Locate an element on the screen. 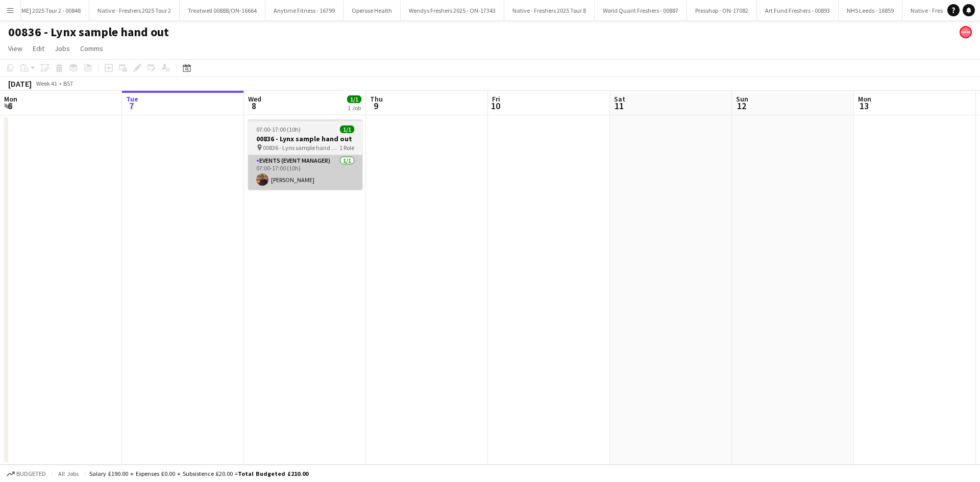  button: Operose Health is located at coordinates (372, 10).